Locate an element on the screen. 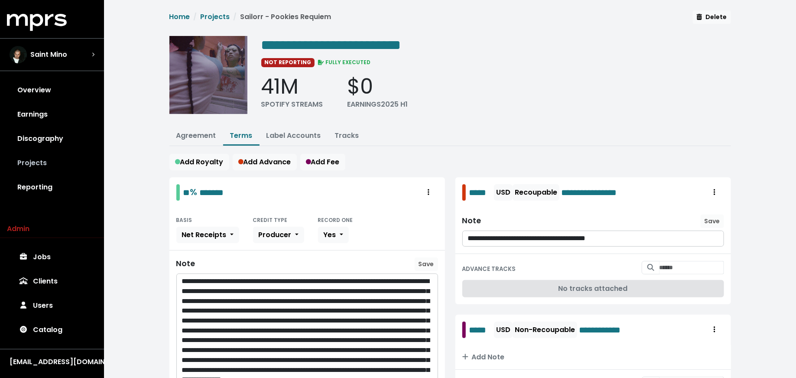  nav: breadcrumb is located at coordinates (250, 20).